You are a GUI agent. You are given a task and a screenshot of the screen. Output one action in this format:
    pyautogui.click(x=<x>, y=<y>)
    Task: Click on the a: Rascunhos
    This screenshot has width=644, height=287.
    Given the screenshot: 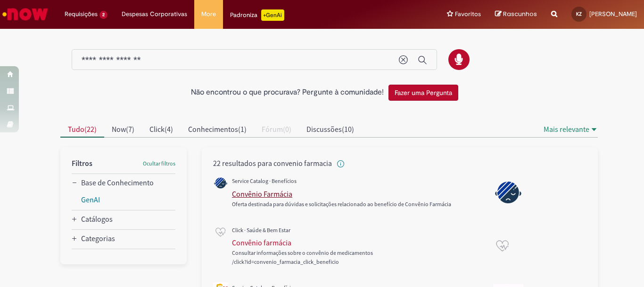 What is the action you would take?
    pyautogui.click(x=516, y=14)
    